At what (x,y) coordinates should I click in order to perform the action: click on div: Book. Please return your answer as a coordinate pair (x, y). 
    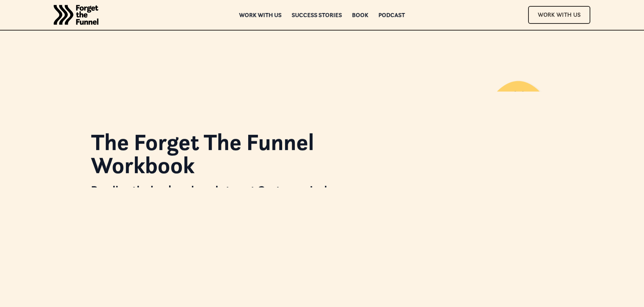
    Looking at the image, I should click on (360, 15).